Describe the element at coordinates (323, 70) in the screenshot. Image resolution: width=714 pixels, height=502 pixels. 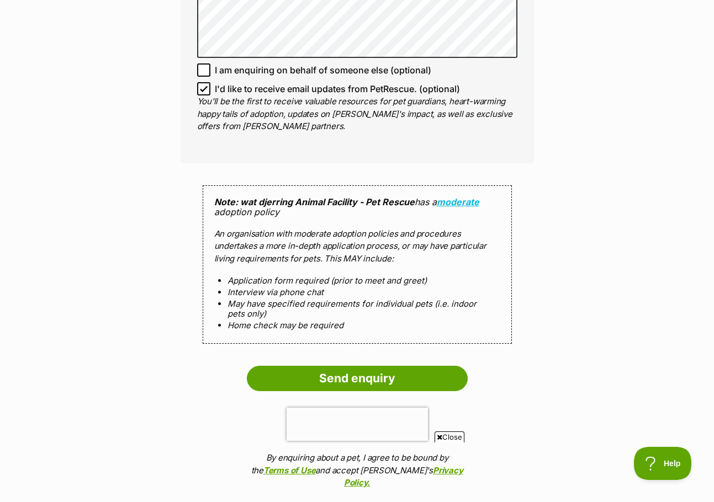
I see `span: I am enquiring on behalf of someone else (optional)` at that location.